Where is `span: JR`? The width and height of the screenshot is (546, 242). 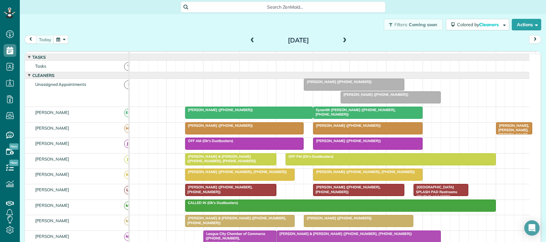
span: JR is located at coordinates (128, 160).